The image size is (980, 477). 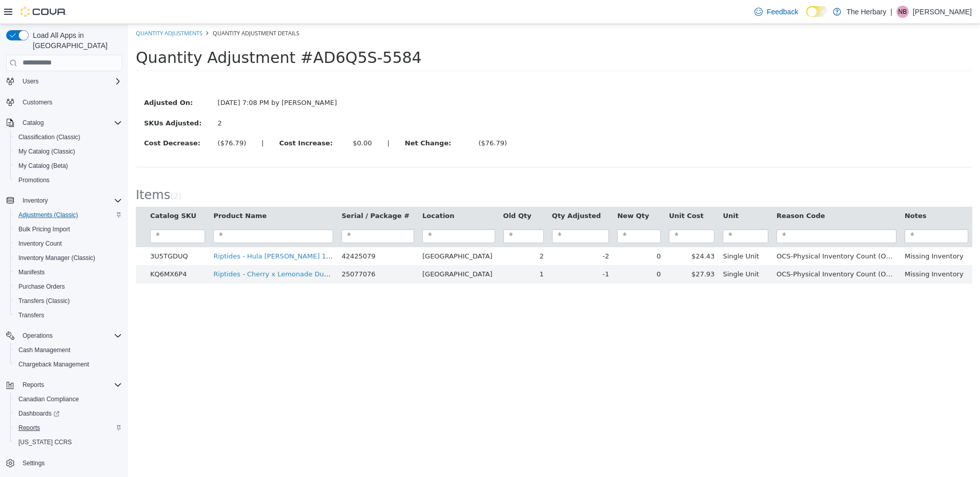 What do you see at coordinates (29, 428) in the screenshot?
I see `a: Reports` at bounding box center [29, 428].